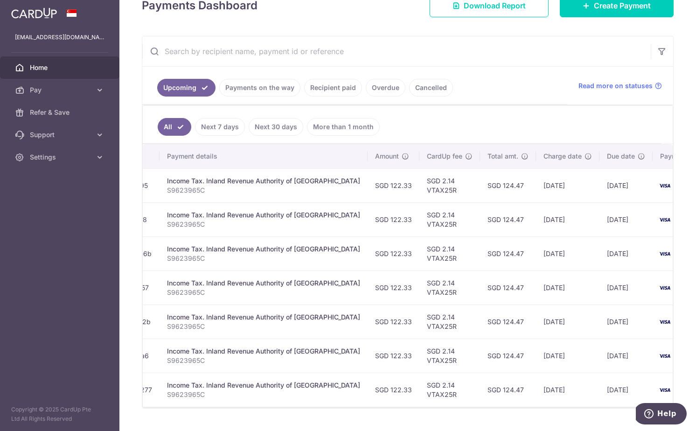 The height and width of the screenshot is (431, 696). Describe the element at coordinates (264, 156) in the screenshot. I see `th: Payment details` at that location.